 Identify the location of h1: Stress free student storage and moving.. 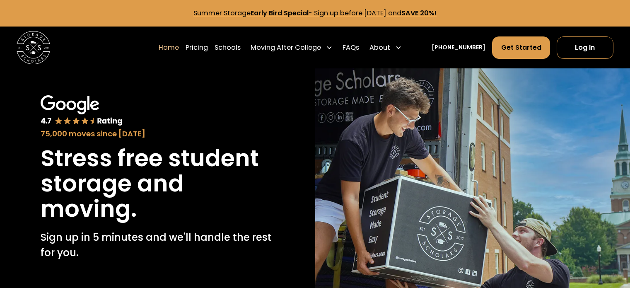
(157, 183).